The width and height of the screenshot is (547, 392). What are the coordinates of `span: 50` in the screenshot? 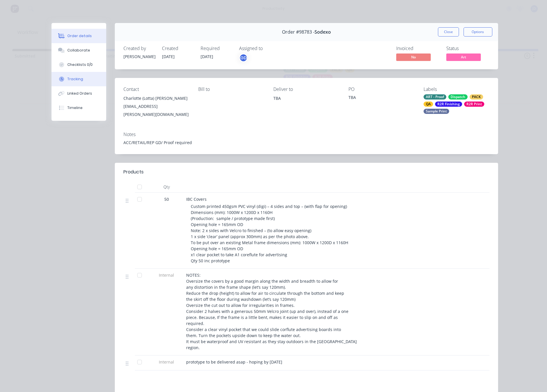 It's located at (166, 199).